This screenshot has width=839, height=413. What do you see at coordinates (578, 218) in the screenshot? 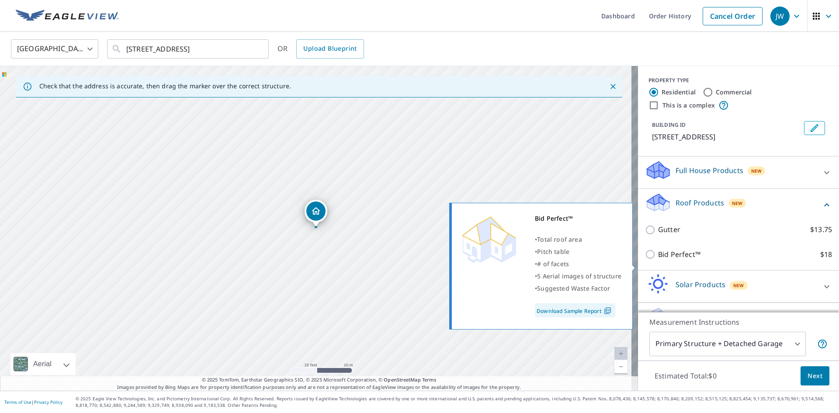
I see `div: Bid Perfect™` at bounding box center [578, 218].